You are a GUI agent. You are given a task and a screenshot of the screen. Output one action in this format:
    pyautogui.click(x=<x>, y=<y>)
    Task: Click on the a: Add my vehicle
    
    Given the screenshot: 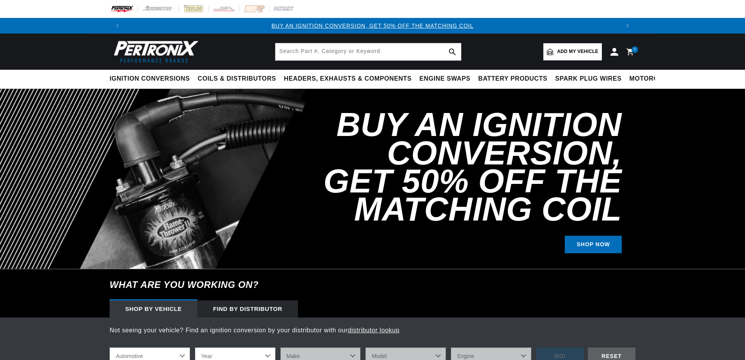 What is the action you would take?
    pyautogui.click(x=572, y=52)
    